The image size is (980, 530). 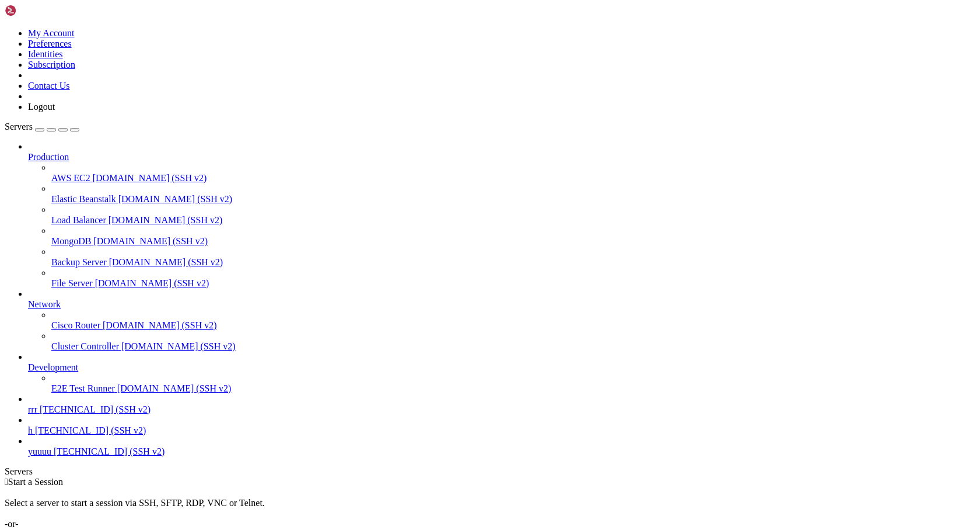 What do you see at coordinates (40, 451) in the screenshot?
I see `span: yuuuu` at bounding box center [40, 451].